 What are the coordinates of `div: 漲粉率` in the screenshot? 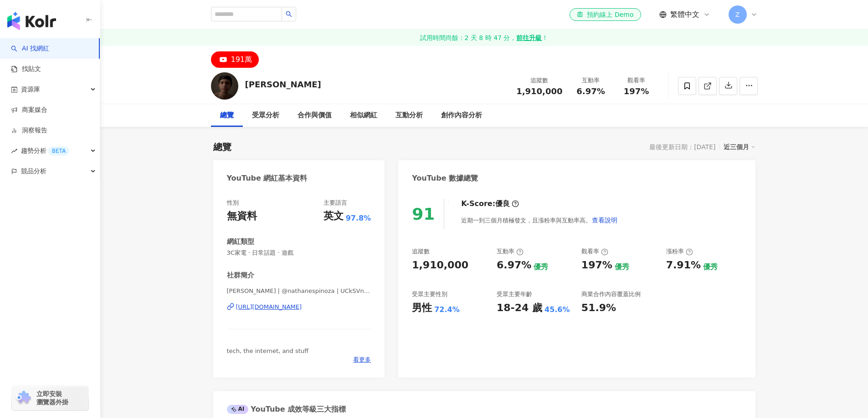 It's located at (679, 251).